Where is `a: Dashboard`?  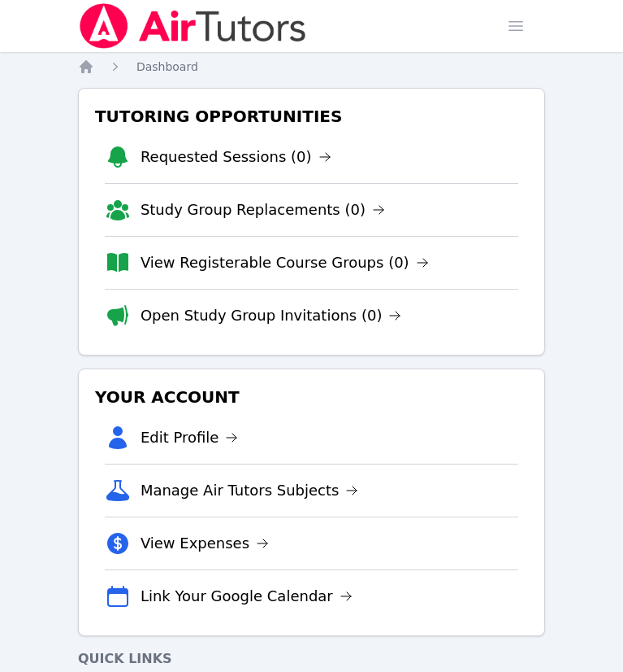 a: Dashboard is located at coordinates (167, 66).